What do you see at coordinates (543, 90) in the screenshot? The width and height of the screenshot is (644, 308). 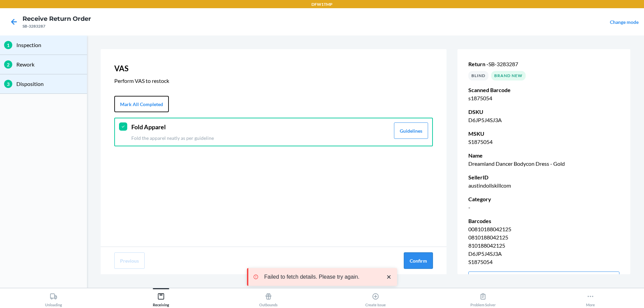 I see `p: Scanned Barcode` at bounding box center [543, 90].